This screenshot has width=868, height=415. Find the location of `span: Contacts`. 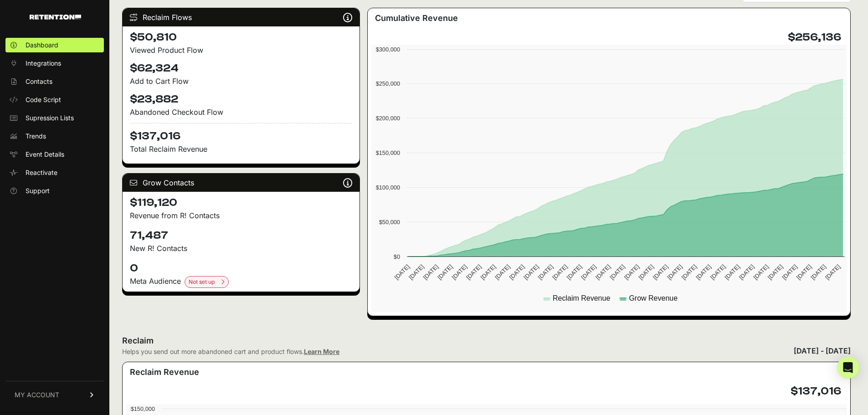

span: Contacts is located at coordinates (38, 82).